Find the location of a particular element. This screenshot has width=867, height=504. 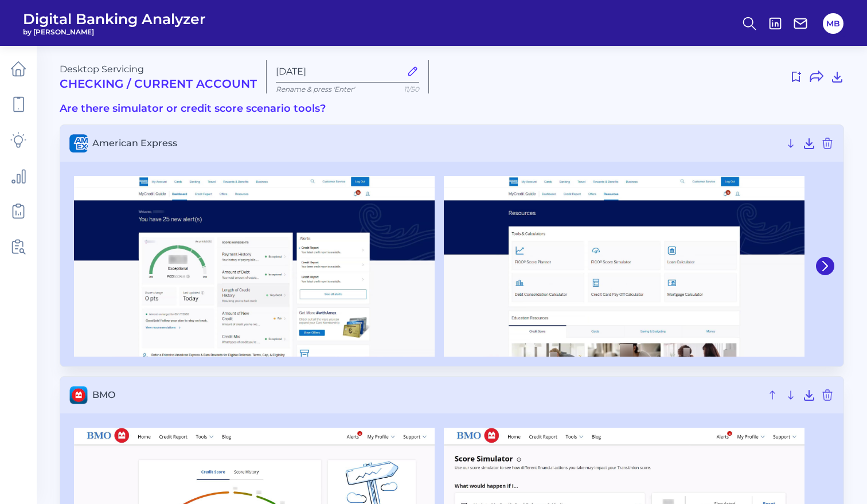

h2: Checking / Current Account is located at coordinates (159, 83).